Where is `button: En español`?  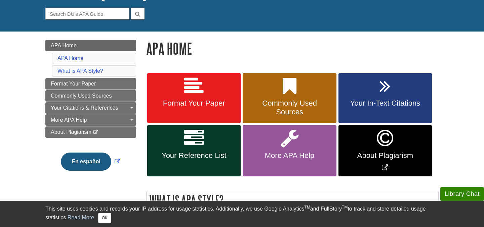
button: En español is located at coordinates (86, 162).